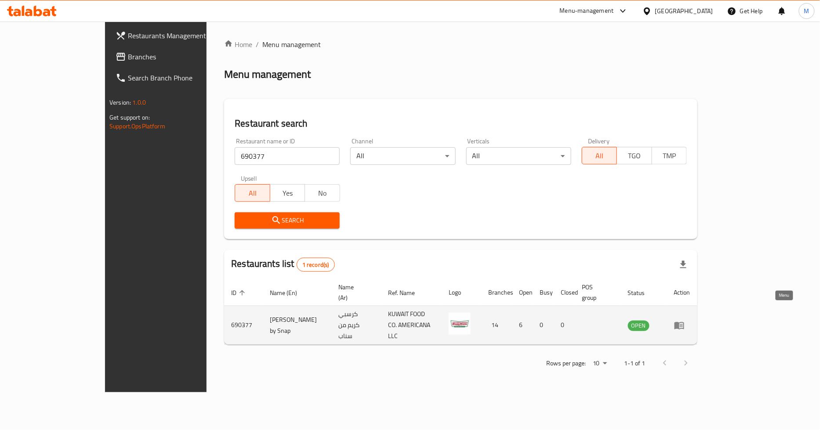  Describe the element at coordinates (407, 293) in the screenshot. I see `span: Ref. Name` at that location.